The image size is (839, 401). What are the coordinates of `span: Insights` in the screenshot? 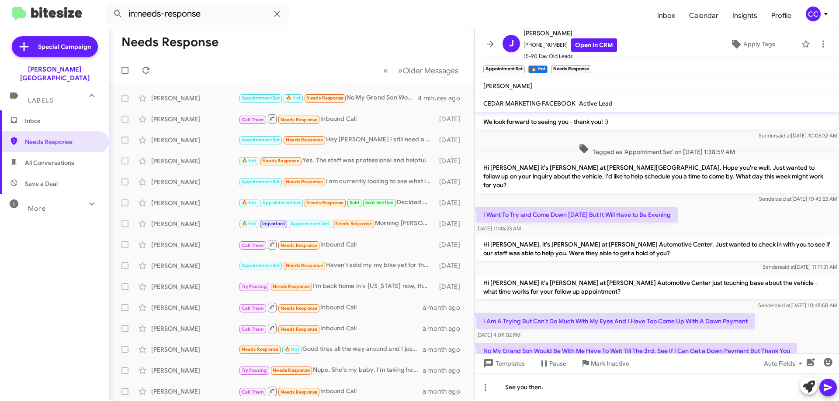 It's located at (744, 16).